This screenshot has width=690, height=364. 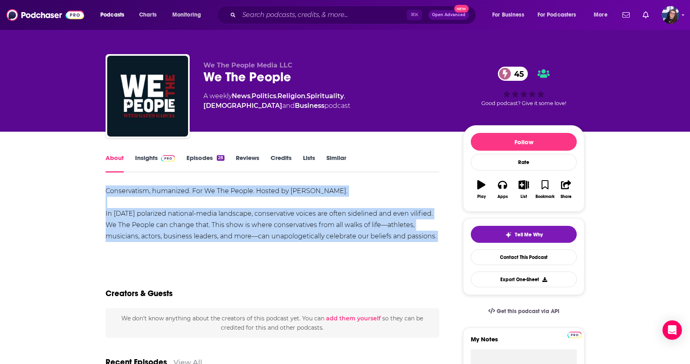 What do you see at coordinates (448, 15) in the screenshot?
I see `span: Open Advanced` at bounding box center [448, 15].